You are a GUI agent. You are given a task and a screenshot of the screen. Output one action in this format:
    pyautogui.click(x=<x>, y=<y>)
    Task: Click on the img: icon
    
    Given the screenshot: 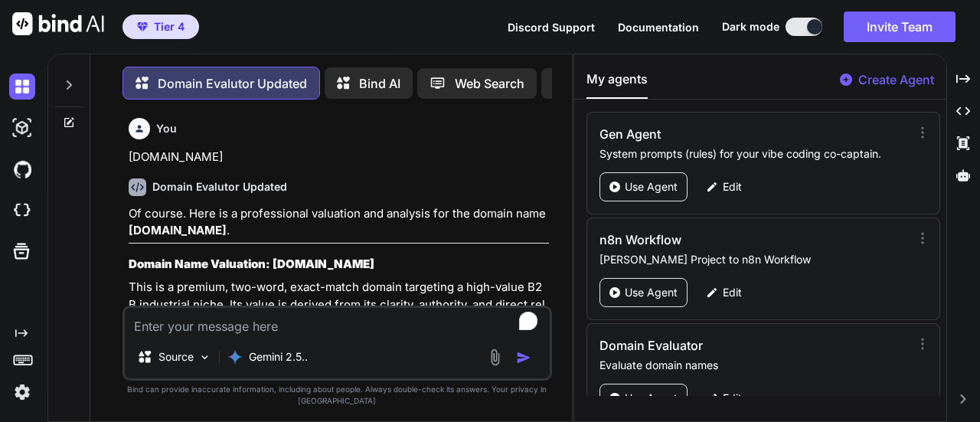 What is the action you would take?
    pyautogui.click(x=524, y=358)
    